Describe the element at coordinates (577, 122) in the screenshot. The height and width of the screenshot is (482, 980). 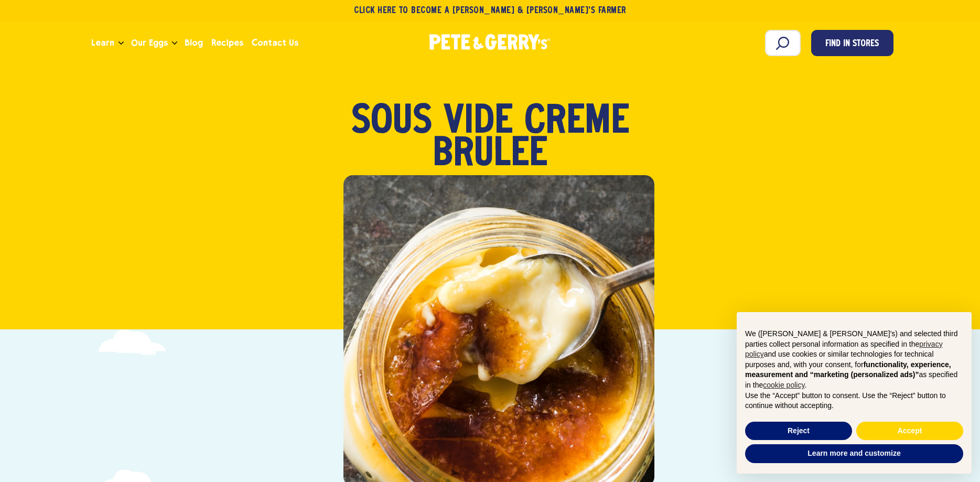
I see `span: Crème` at that location.